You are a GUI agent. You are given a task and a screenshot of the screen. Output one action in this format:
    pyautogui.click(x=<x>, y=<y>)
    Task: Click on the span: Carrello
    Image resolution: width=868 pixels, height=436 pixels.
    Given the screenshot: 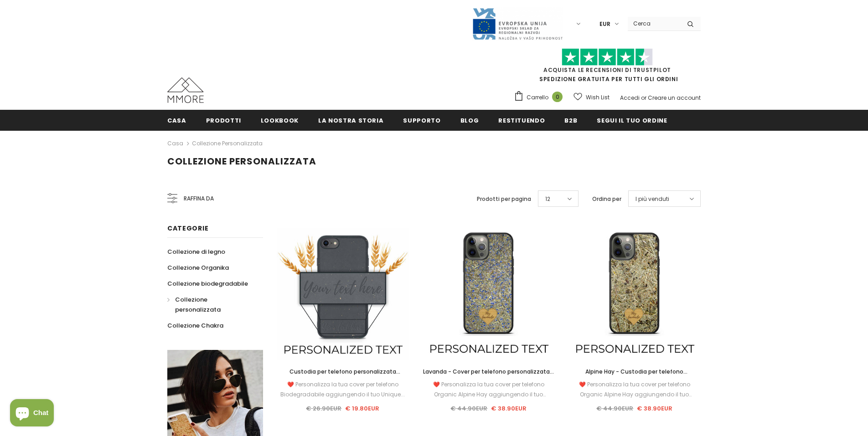 What is the action you would take?
    pyautogui.click(x=538, y=98)
    